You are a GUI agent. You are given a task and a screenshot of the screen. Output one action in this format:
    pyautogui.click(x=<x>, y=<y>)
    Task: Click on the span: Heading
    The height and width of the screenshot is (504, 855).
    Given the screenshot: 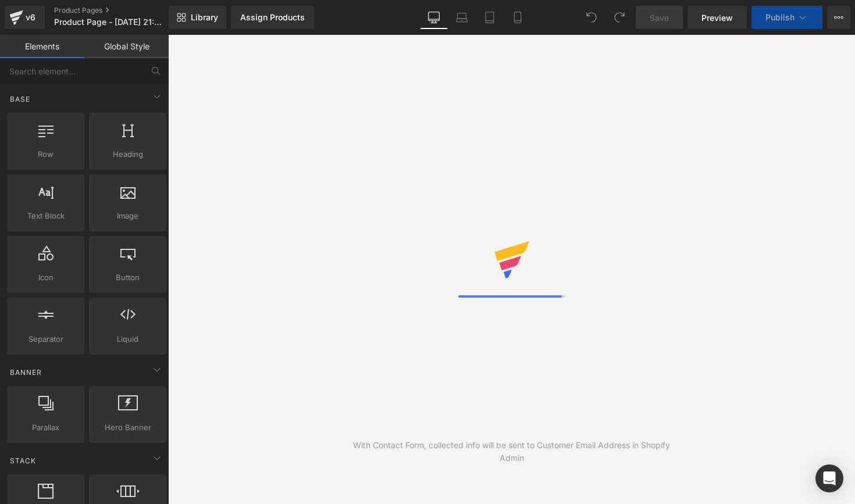 What is the action you would take?
    pyautogui.click(x=128, y=154)
    